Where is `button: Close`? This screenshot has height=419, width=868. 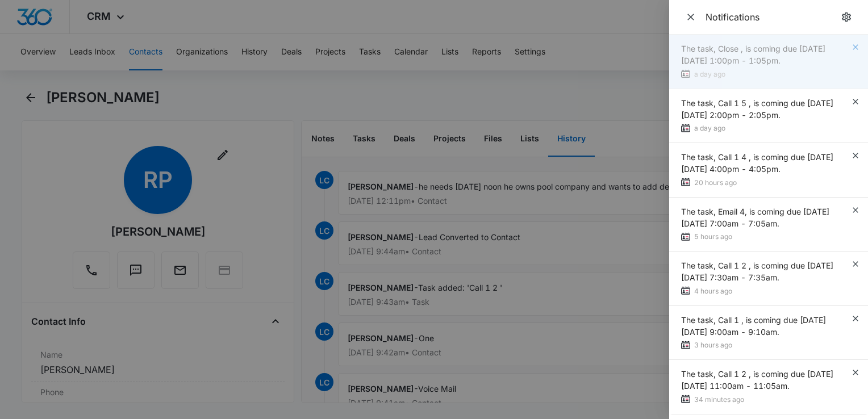 button: Close is located at coordinates (691, 17).